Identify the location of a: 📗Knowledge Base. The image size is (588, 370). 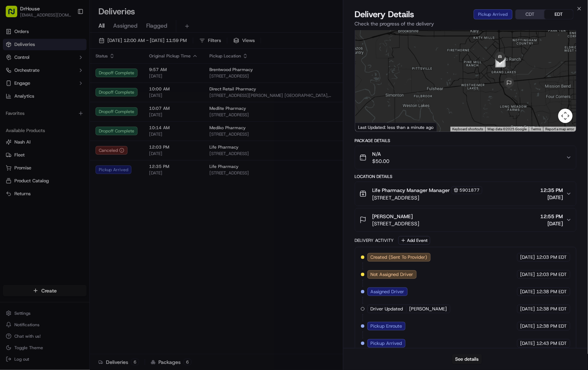
(31, 164).